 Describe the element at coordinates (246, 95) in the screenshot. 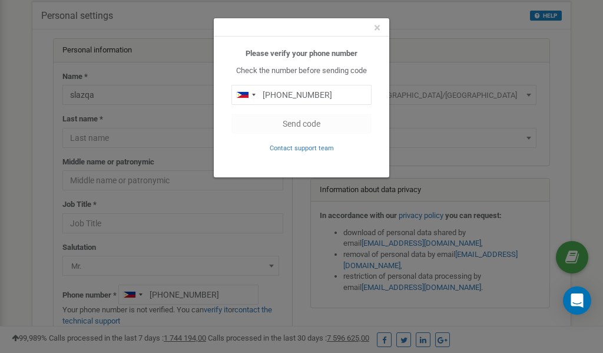

I see `div: Telephone country code` at that location.